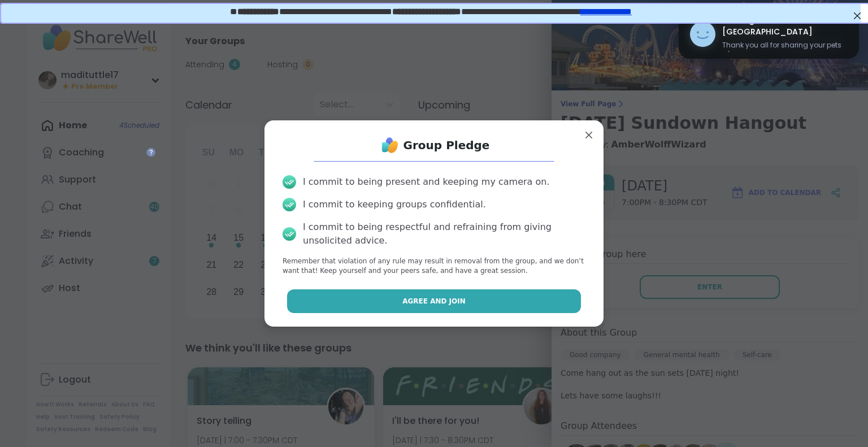 This screenshot has width=868, height=447. What do you see at coordinates (434, 266) in the screenshot?
I see `p: Remember that violation of any rule may result in removal from the group, and we don’t want that!...` at bounding box center [434, 266].